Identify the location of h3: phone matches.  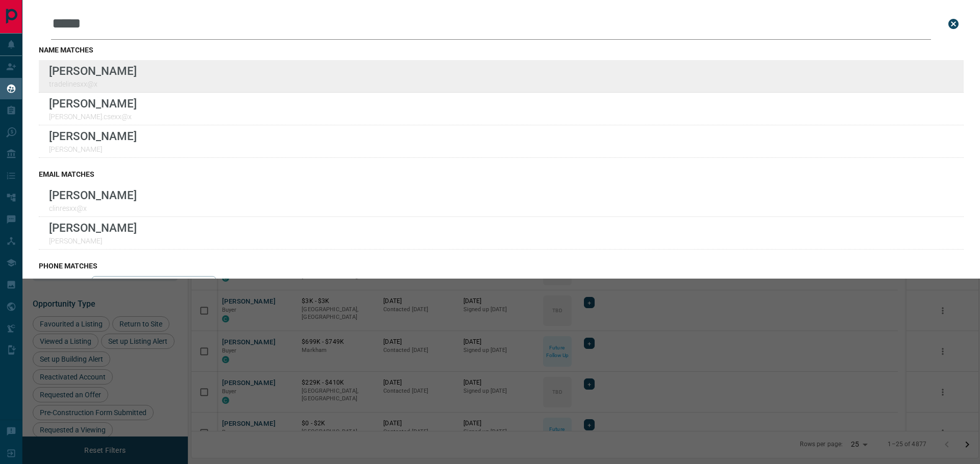
(501, 266).